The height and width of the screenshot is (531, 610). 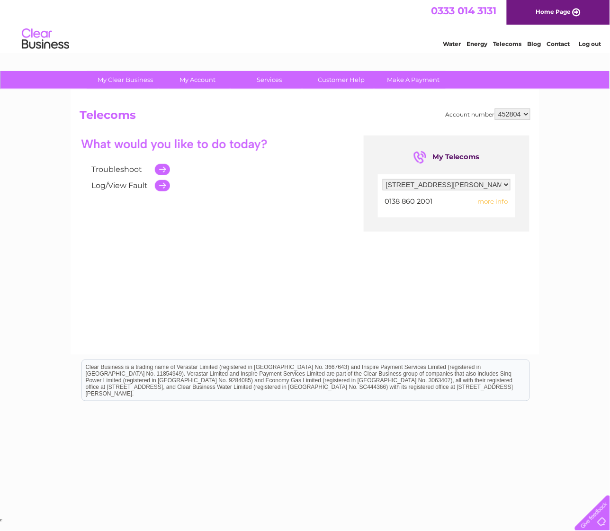 What do you see at coordinates (447, 157) in the screenshot?
I see `div: My Telecoms` at bounding box center [447, 157].